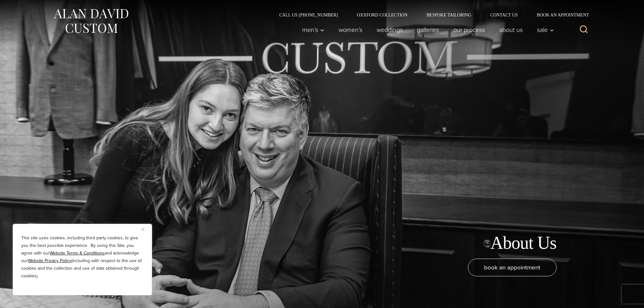 Image resolution: width=644 pixels, height=308 pixels. Describe the element at coordinates (50, 261) in the screenshot. I see `a: Website Privacy Policy` at that location.